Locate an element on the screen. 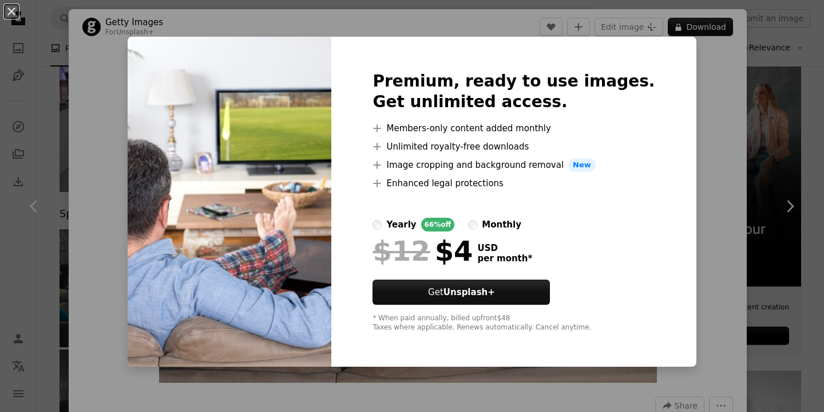 The width and height of the screenshot is (824, 412). strong: Unsplash+ is located at coordinates (469, 292).